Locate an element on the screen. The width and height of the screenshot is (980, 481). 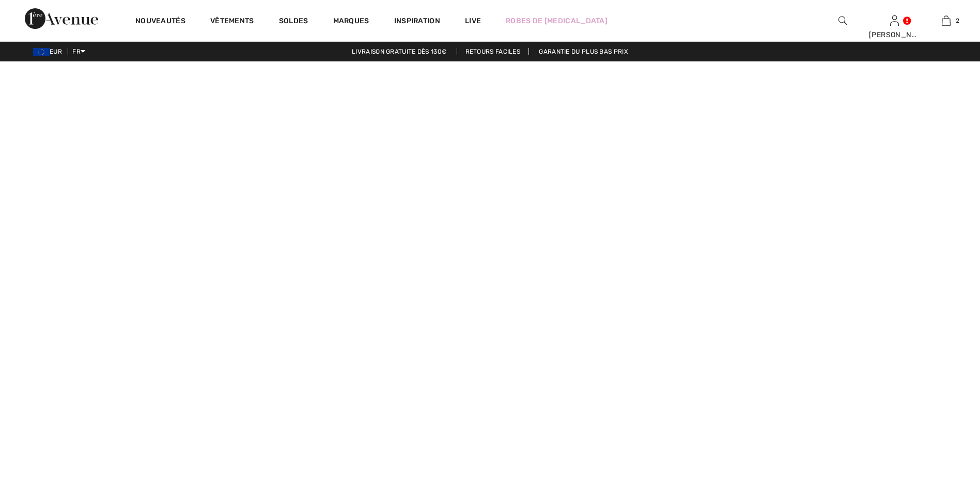
span: EUR is located at coordinates (50, 52).